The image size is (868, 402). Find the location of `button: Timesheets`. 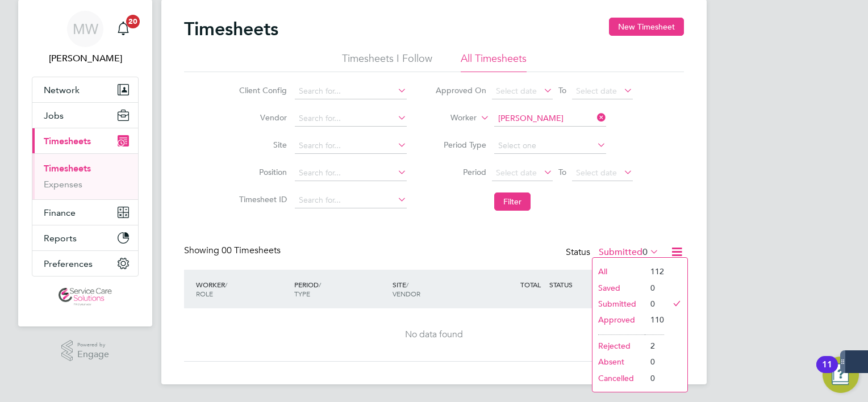

button: Timesheets is located at coordinates (85, 141).